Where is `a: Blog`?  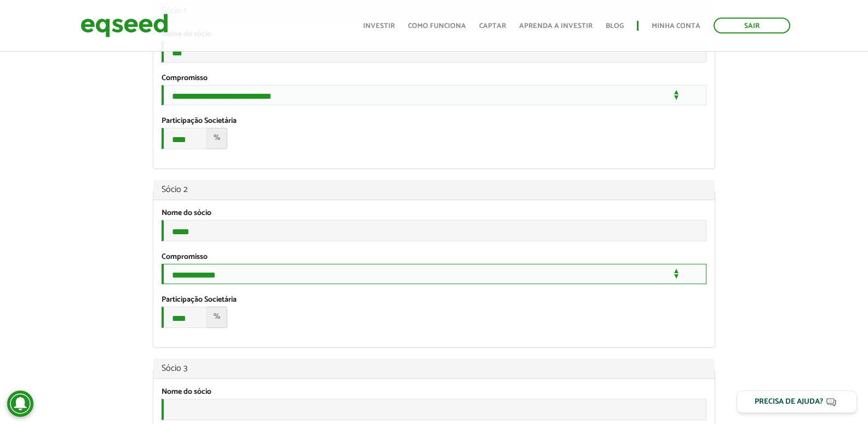 a: Blog is located at coordinates (615, 26).